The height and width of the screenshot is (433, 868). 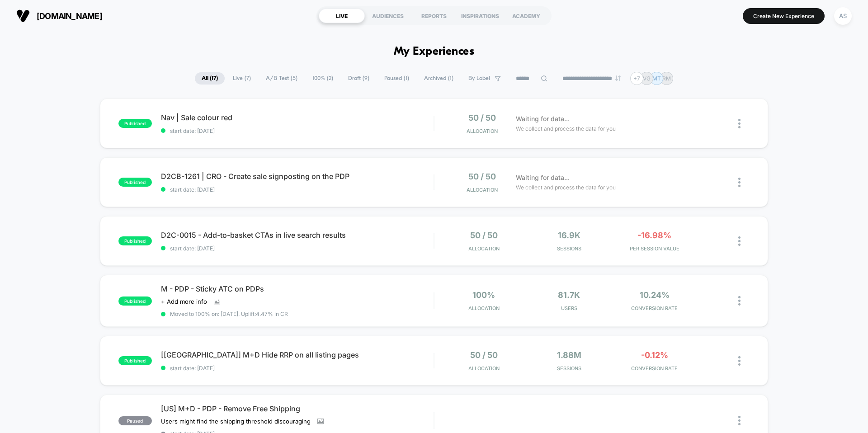 I want to click on span: 81.7k, so click(x=569, y=295).